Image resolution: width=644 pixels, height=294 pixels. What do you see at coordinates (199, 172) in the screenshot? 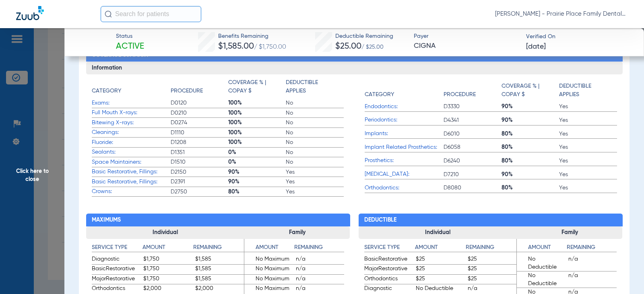
I see `span: D2150` at bounding box center [199, 172].